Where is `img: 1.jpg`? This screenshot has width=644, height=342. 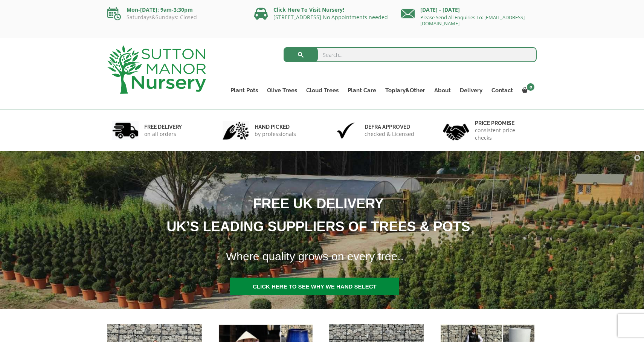 img: 1.jpg is located at coordinates (125, 130).